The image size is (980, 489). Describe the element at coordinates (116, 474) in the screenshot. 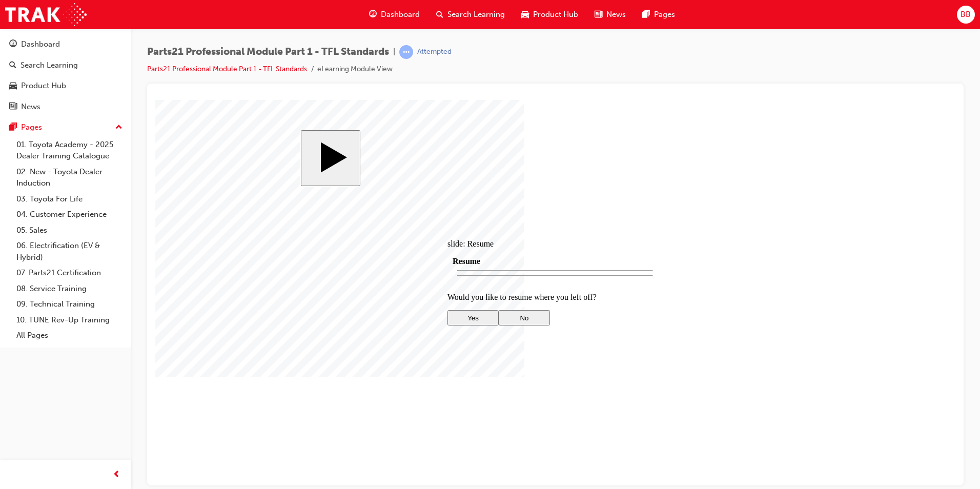

I see `span: prev-icon` at that location.